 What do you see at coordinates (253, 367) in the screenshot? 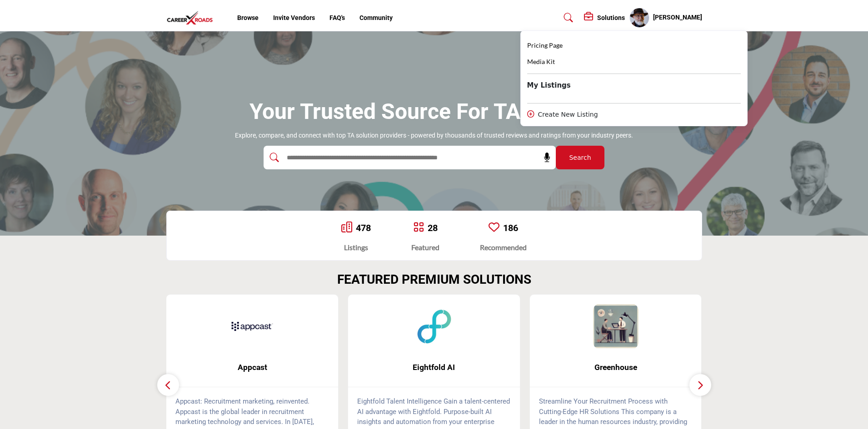
I see `b: Appcast` at bounding box center [253, 367].